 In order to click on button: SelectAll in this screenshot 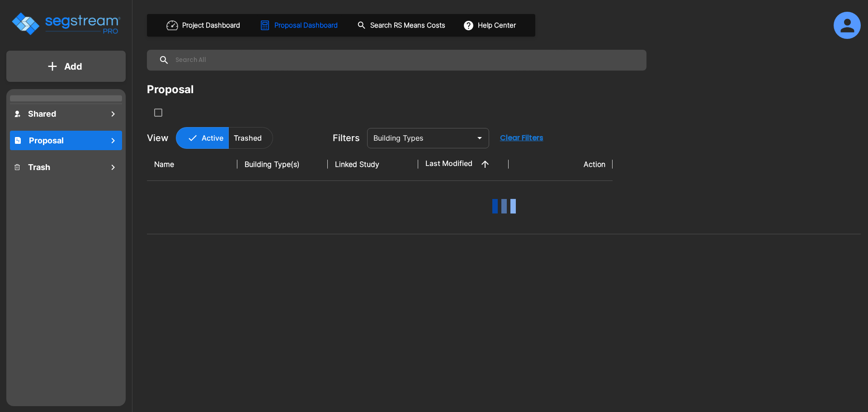, I will do `click(158, 113)`.